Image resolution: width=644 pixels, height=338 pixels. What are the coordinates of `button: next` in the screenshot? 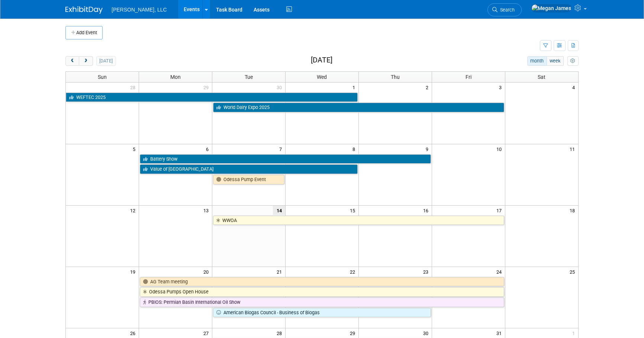 It's located at (86, 61).